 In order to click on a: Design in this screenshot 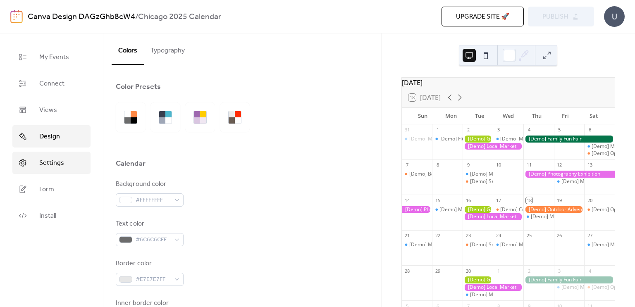, I will do `click(51, 136)`.